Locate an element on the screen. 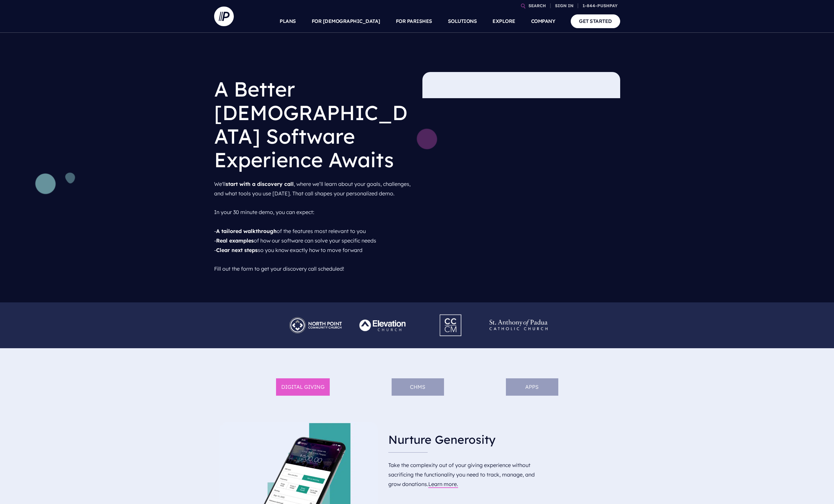 The image size is (834, 504). strong: Real examples is located at coordinates (235, 241).